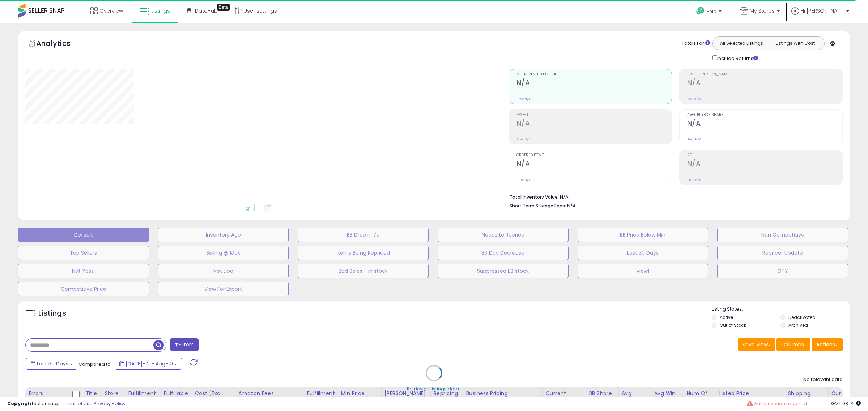  Describe the element at coordinates (60, 44) in the screenshot. I see `h5: Analytics` at that location.